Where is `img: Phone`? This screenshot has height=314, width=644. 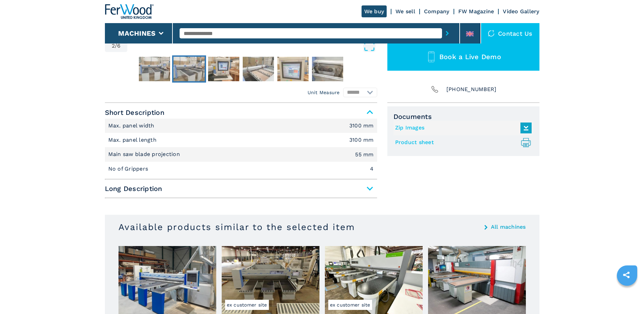 img: Phone is located at coordinates (435, 89).